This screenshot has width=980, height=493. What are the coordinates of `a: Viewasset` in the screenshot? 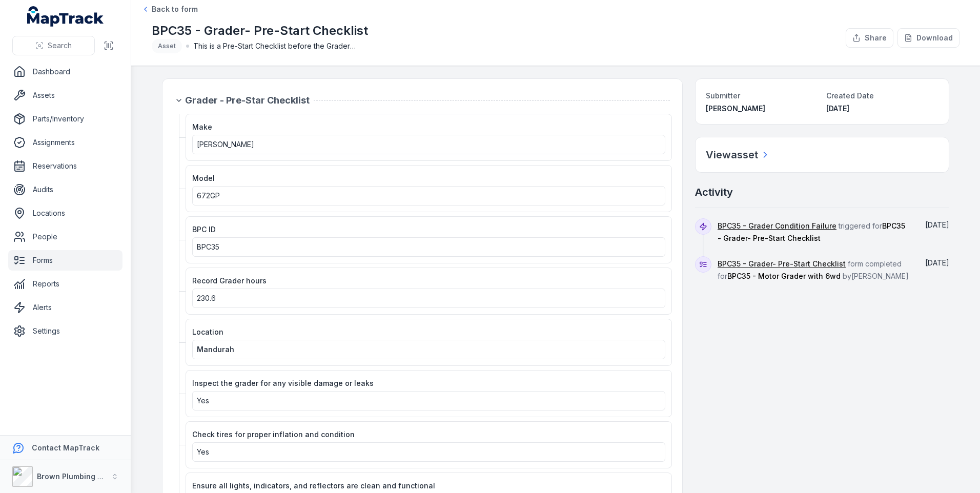 It's located at (738, 155).